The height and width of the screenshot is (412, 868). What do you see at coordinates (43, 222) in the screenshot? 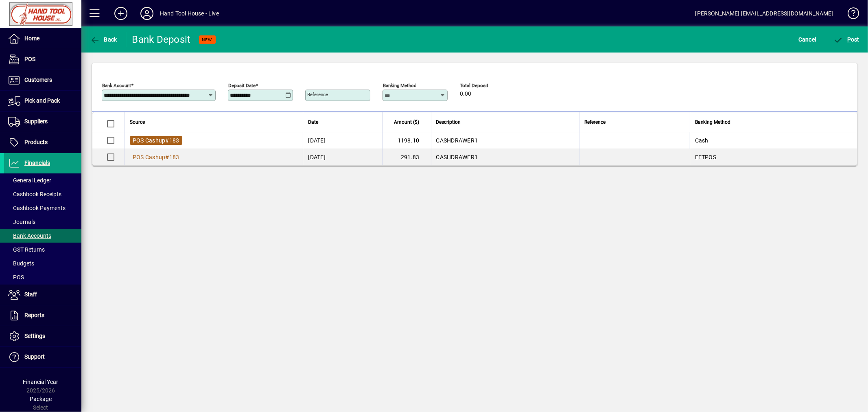
I see `a: Journals` at bounding box center [43, 222].